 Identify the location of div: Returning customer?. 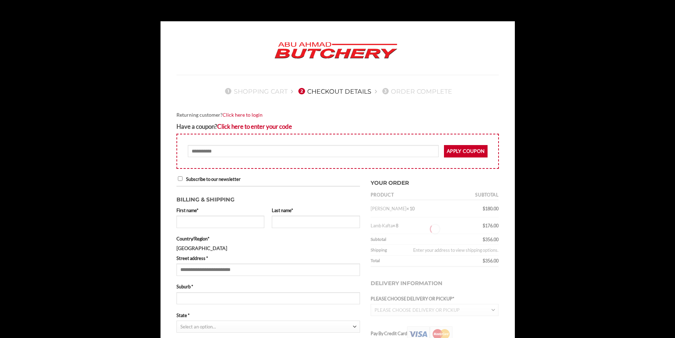
(338, 115).